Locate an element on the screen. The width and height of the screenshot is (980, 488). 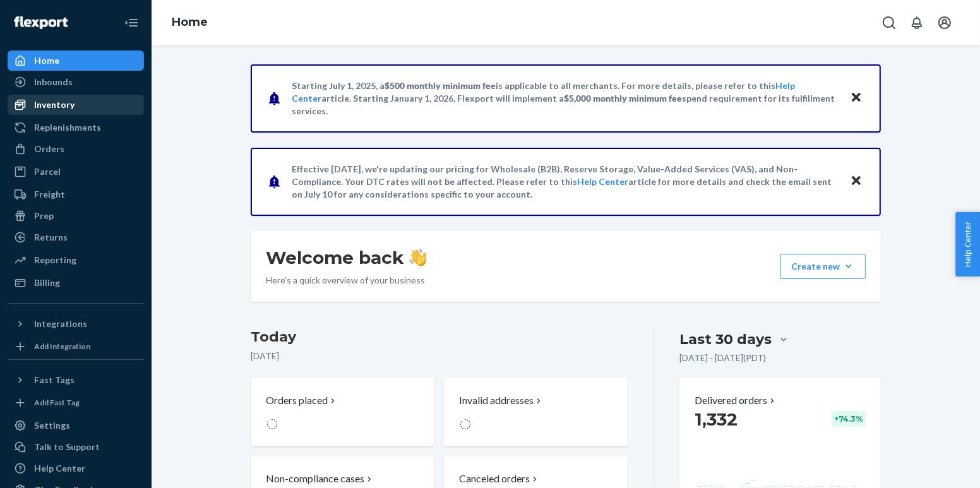
a: Prep is located at coordinates (76, 216).